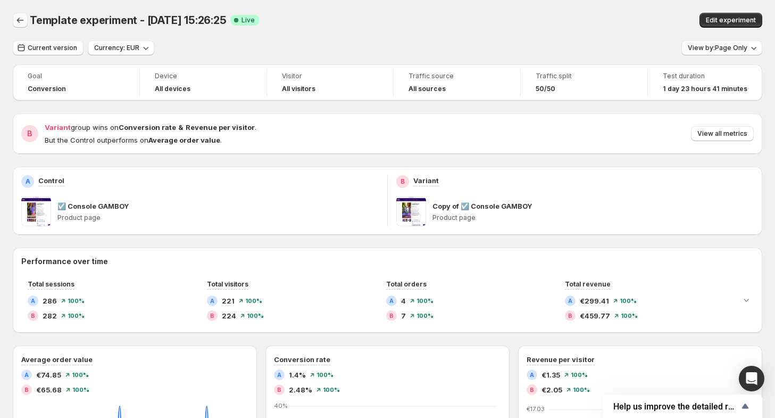 The width and height of the screenshot is (775, 418). I want to click on span: View by: Page Only, so click(718, 48).